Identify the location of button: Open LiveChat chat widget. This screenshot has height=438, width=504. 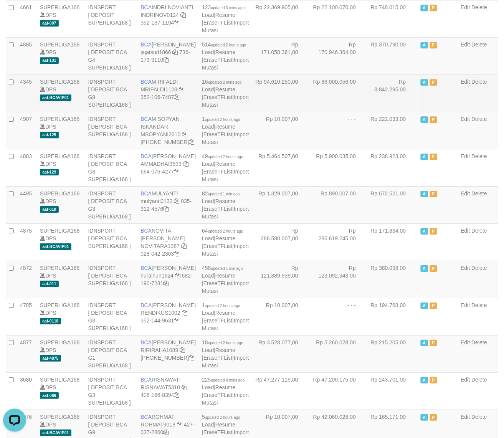
(15, 15).